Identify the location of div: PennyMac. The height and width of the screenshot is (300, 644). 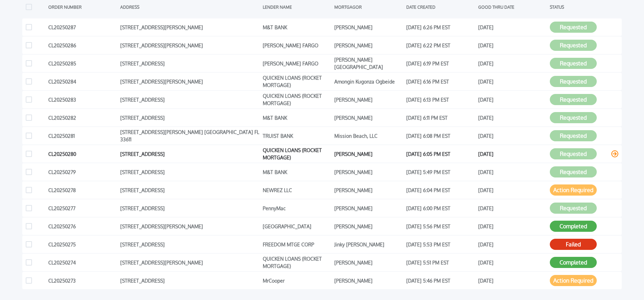
(297, 208).